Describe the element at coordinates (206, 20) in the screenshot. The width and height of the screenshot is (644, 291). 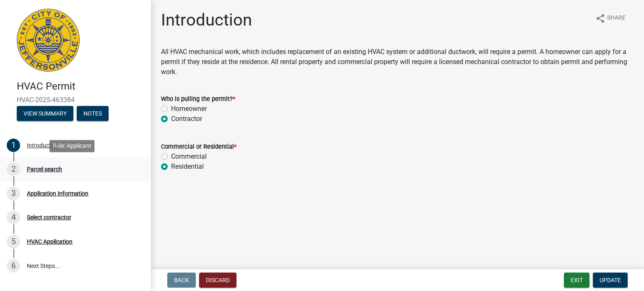
I see `h1: Introduction` at that location.